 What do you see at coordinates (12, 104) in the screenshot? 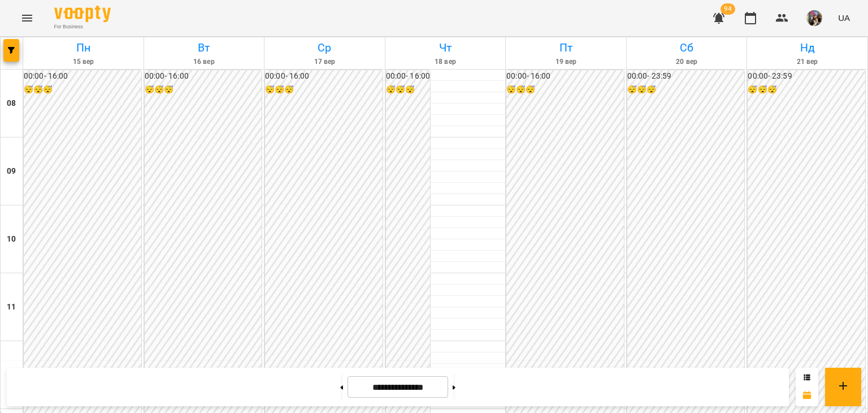
I see `h6: 08` at bounding box center [12, 104].